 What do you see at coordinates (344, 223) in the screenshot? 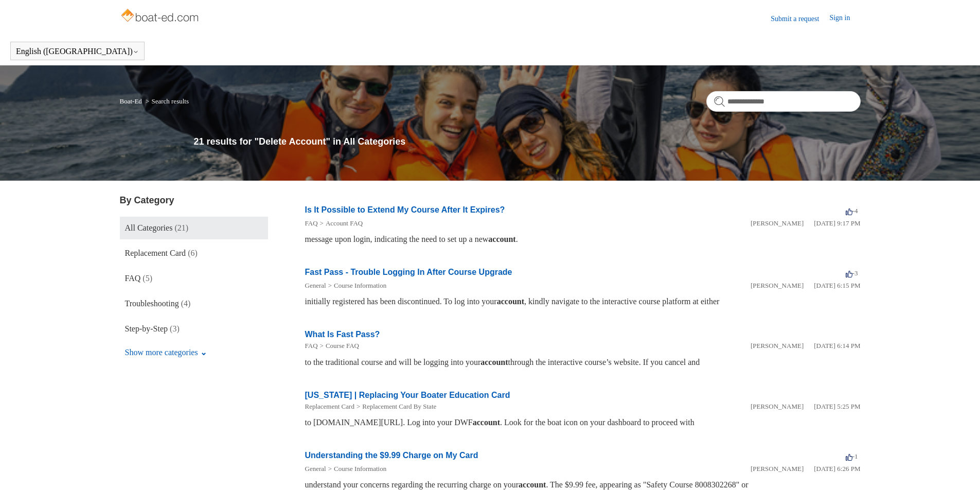
I see `a: Account FAQ` at bounding box center [344, 223].